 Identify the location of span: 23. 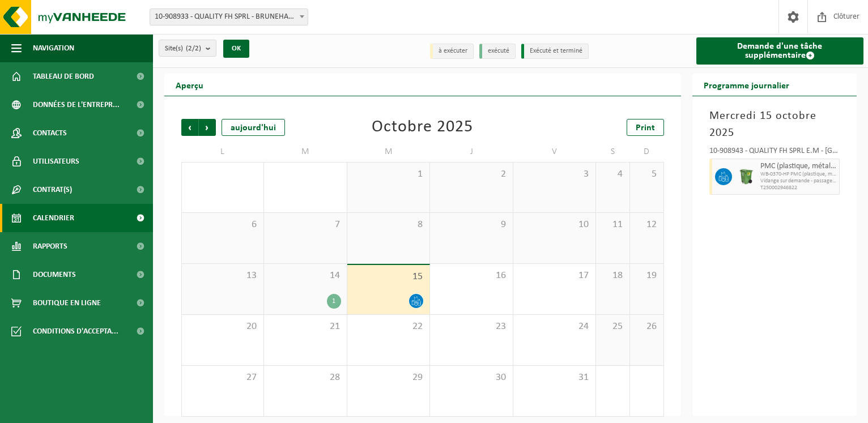
(471, 327).